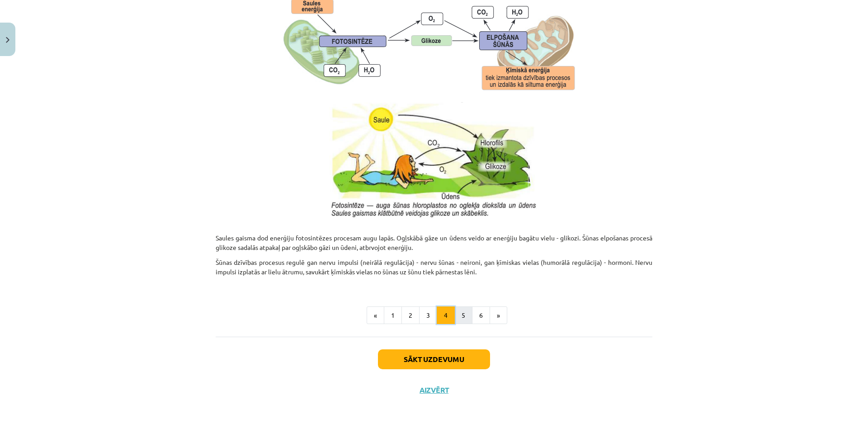 The width and height of the screenshot is (868, 428). I want to click on img: icon-close-lesson-0947bae3869378f0d4975bcd49f059093ad1ed9edebbc8119c70593378902aed.svg, so click(8, 40).